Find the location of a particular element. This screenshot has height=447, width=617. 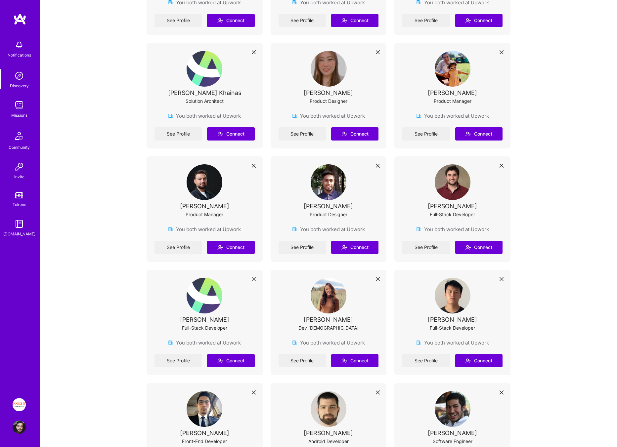

div: Solution Architect is located at coordinates (204, 101).